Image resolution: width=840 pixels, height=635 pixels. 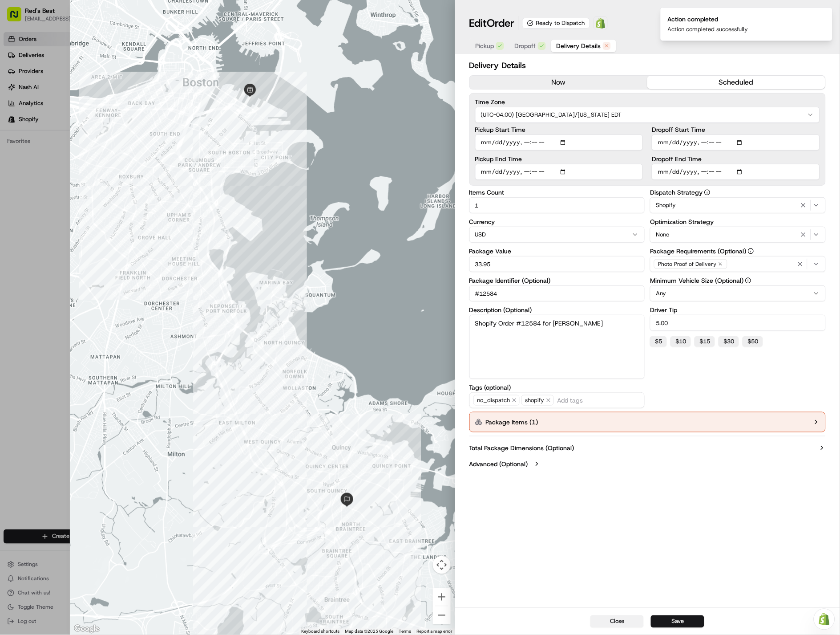 I want to click on label: Advanced (Optional), so click(x=499, y=464).